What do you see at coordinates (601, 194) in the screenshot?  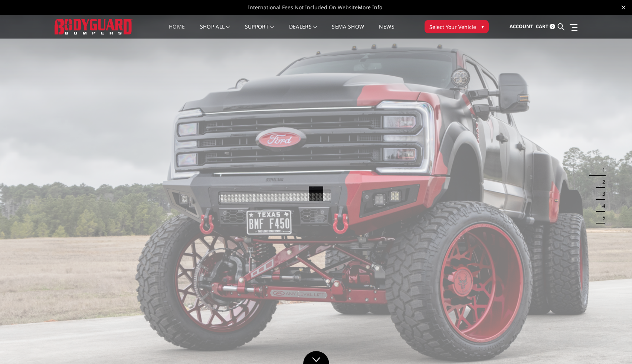 I see `button: 3 of 5` at bounding box center [601, 194].